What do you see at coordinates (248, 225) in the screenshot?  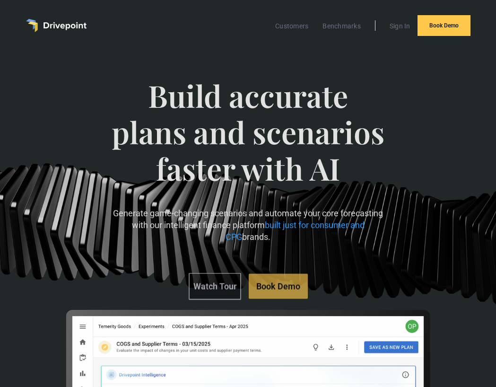 I see `p: Generate game-changing scenarios and automate your core forecasting with our intelligent finance ...` at bounding box center [248, 225].